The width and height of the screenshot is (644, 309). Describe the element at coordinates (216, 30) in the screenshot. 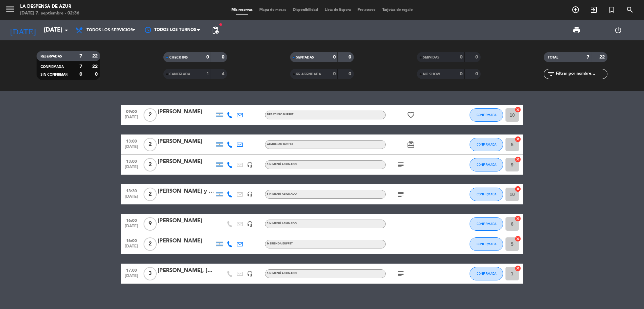

I see `span: pending_actions` at that location.